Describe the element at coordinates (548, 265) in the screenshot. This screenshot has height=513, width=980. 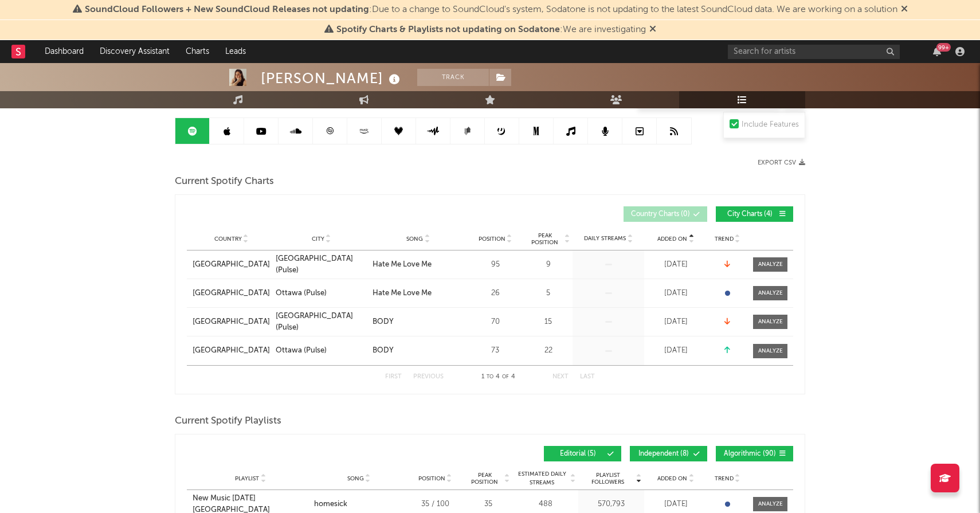
I see `div: 9` at that location.